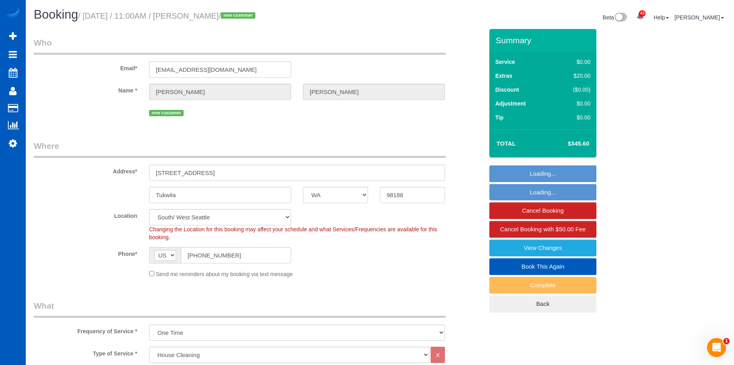 Image resolution: width=734 pixels, height=365 pixels. I want to click on label: Address*, so click(85, 170).